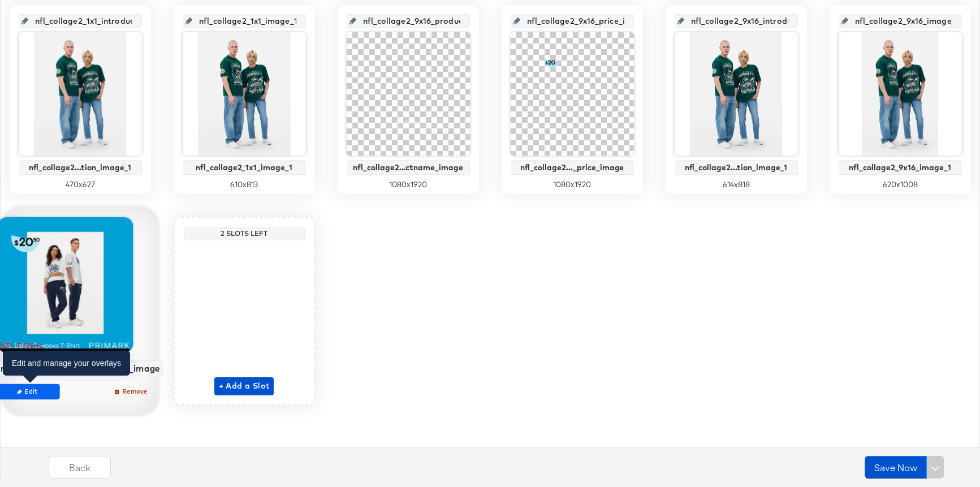  What do you see at coordinates (244, 168) in the screenshot?
I see `div: nfl_collage2_1x1_image_1` at bounding box center [244, 168].